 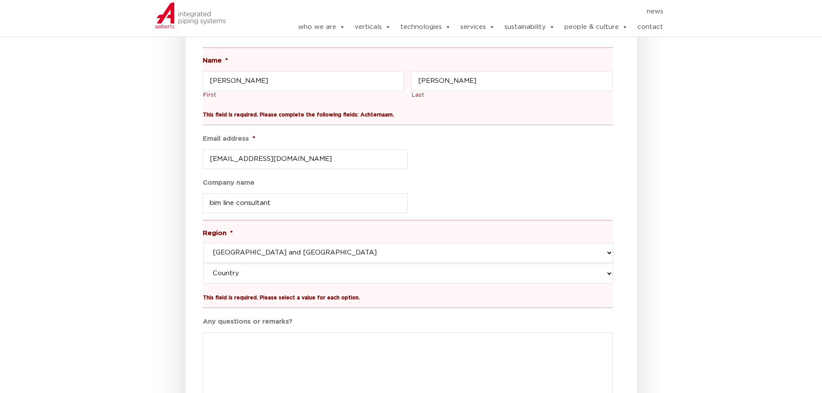 What do you see at coordinates (304, 95) in the screenshot?
I see `label: First` at bounding box center [304, 95].